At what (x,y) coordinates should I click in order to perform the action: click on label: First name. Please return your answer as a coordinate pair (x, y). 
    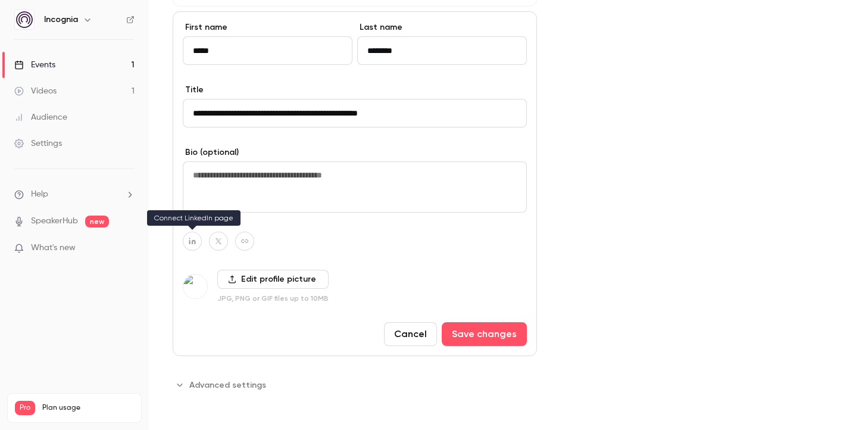
    Looking at the image, I should click on (268, 27).